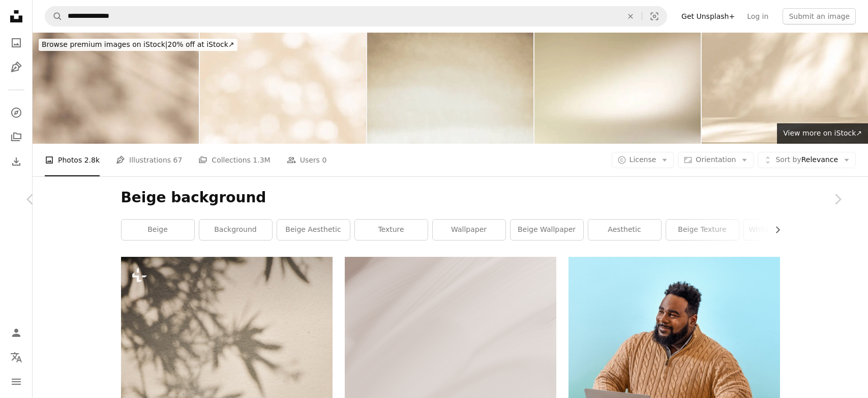  Describe the element at coordinates (283, 88) in the screenshot. I see `img: beige background` at that location.